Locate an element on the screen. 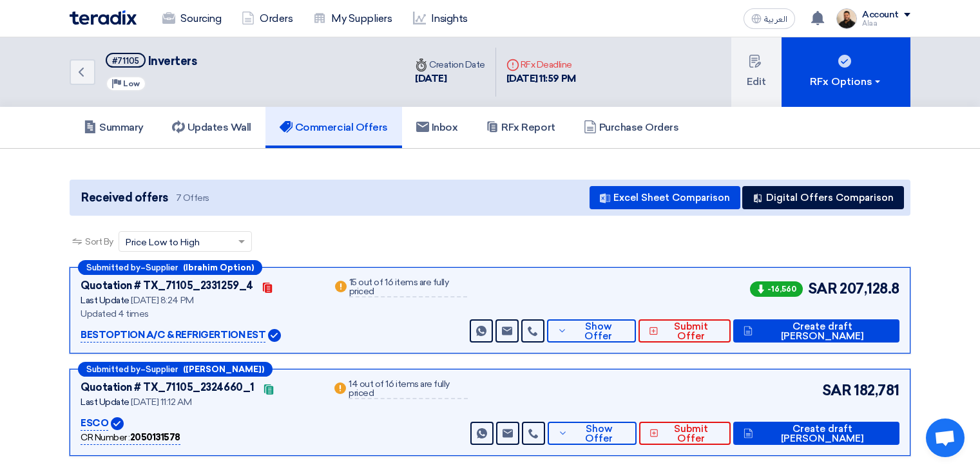 The height and width of the screenshot is (470, 980). a: Updates Wall is located at coordinates (211, 127).